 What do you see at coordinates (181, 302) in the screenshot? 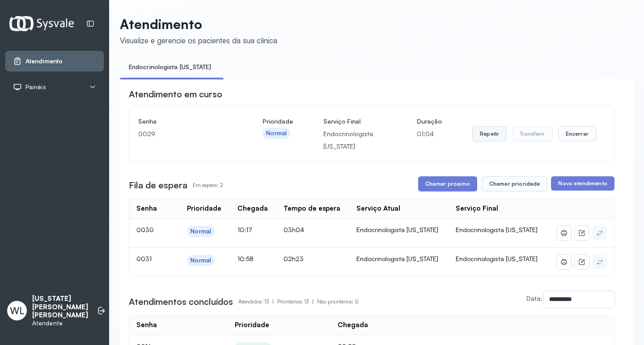
I see `h3: Atendimentos concluídos` at bounding box center [181, 302].